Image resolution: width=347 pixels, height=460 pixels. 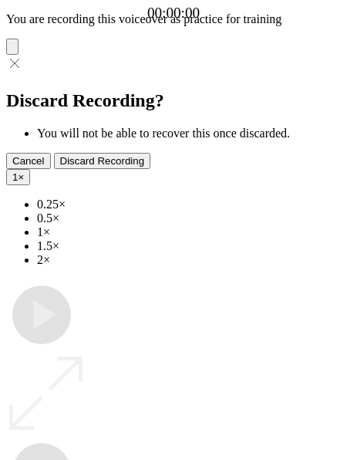 What do you see at coordinates (189, 246) in the screenshot?
I see `li: 1.5×` at bounding box center [189, 246].